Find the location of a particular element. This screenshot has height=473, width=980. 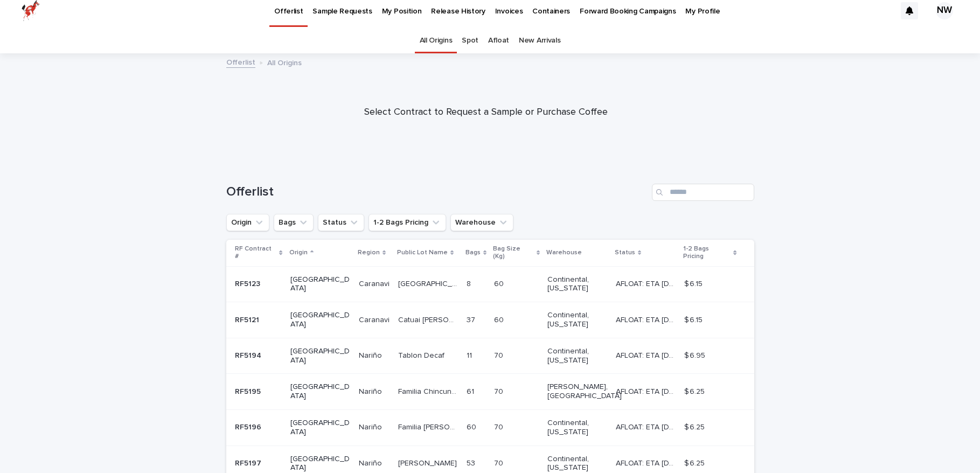

p: Origin is located at coordinates (298, 253).